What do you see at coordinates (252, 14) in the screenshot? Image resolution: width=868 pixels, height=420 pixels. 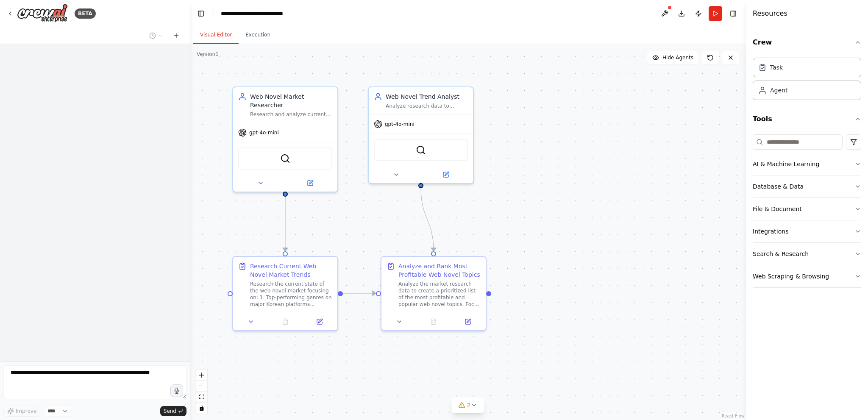 I see `nav: breadcrumb` at bounding box center [252, 14].